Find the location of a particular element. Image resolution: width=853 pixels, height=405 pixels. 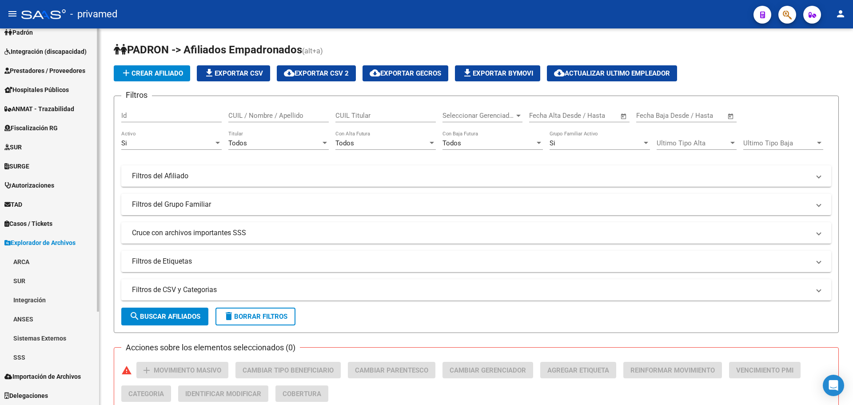

span: Identificar Modificar is located at coordinates (223, 393).